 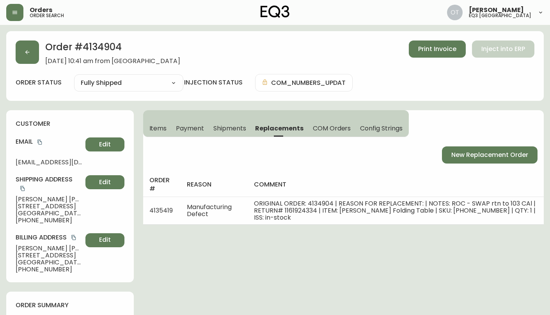 I want to click on h4: Billing Address, so click(x=49, y=238).